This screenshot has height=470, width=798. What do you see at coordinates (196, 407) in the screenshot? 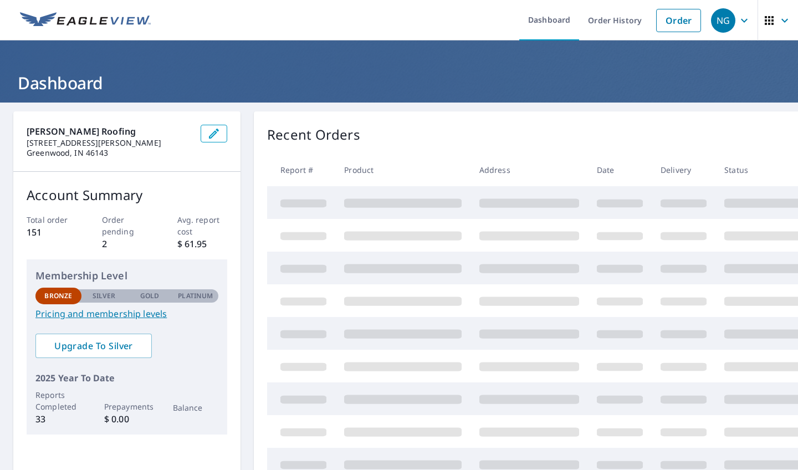
I see `p: Balance` at bounding box center [196, 407].